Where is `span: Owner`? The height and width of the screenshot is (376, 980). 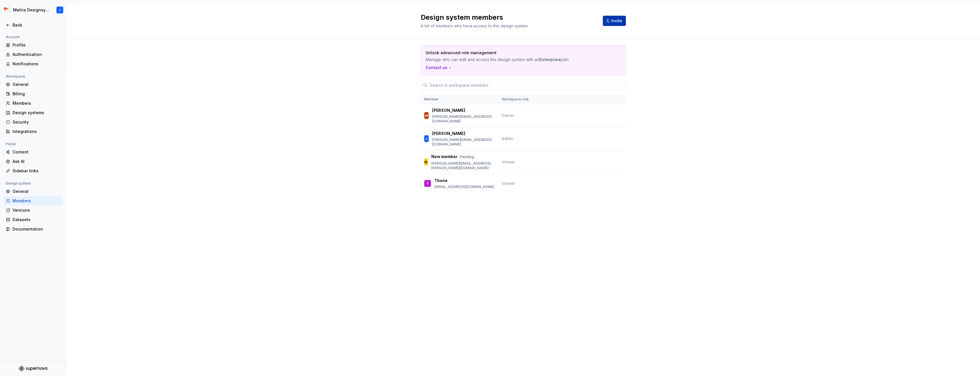
span: Owner is located at coordinates (508, 115).